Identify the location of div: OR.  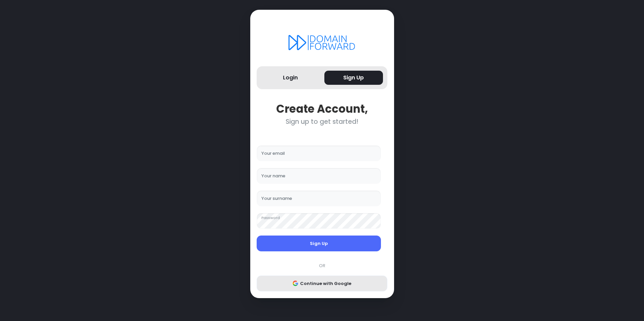
(322, 266).